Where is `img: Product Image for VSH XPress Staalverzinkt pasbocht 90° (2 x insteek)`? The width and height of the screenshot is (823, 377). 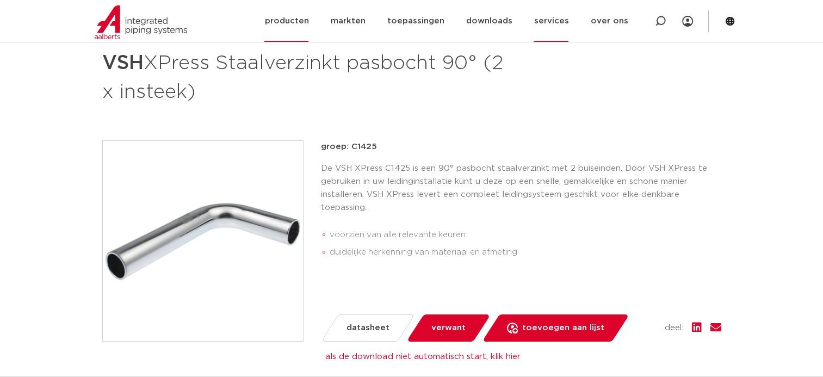 img: Product Image for VSH XPress Staalverzinkt pasbocht 90° (2 x insteek) is located at coordinates (203, 241).